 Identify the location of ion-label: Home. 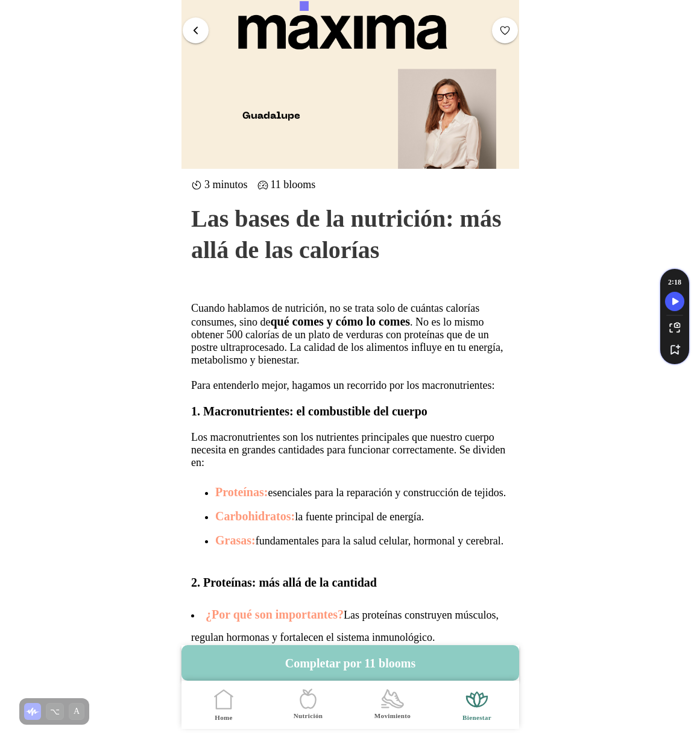
(224, 717).